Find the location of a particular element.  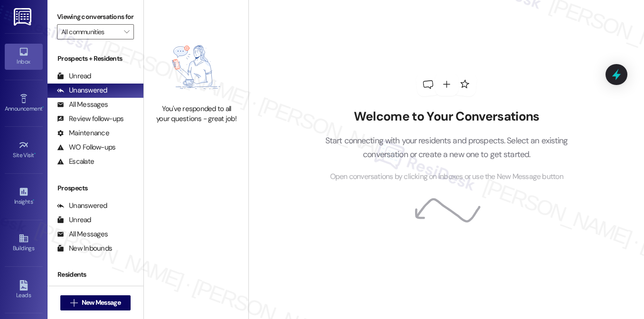

a: Insights • is located at coordinates (24, 196).